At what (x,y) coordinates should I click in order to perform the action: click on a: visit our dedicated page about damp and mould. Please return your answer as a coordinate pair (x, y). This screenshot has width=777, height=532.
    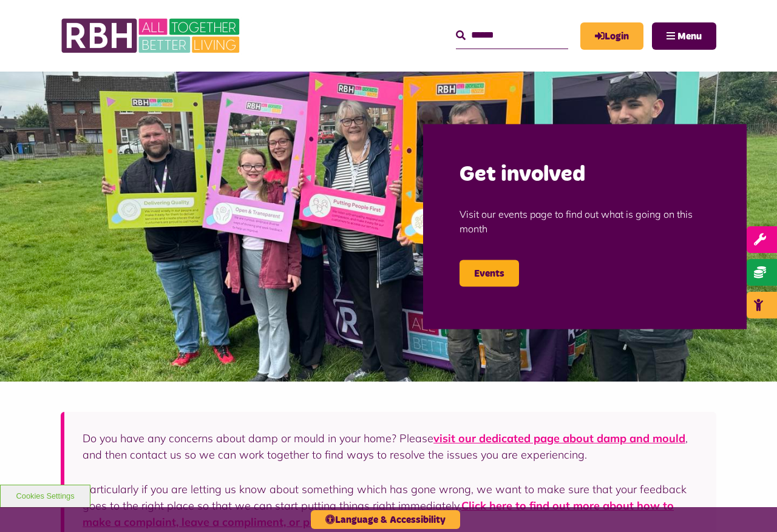
    Looking at the image, I should click on (560, 438).